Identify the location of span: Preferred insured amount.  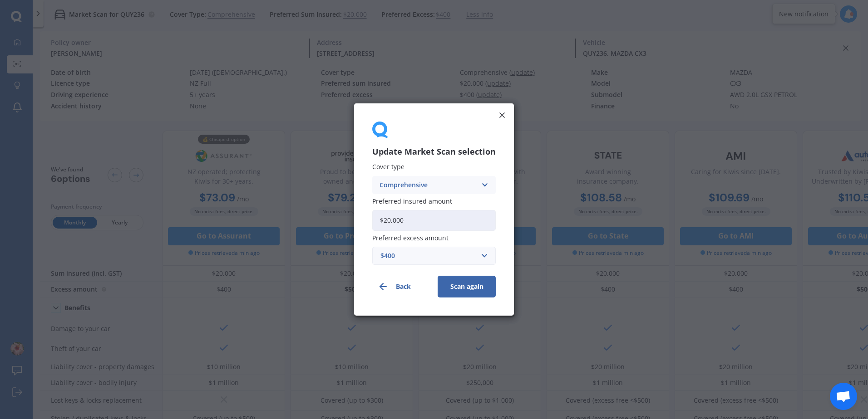
(412, 201).